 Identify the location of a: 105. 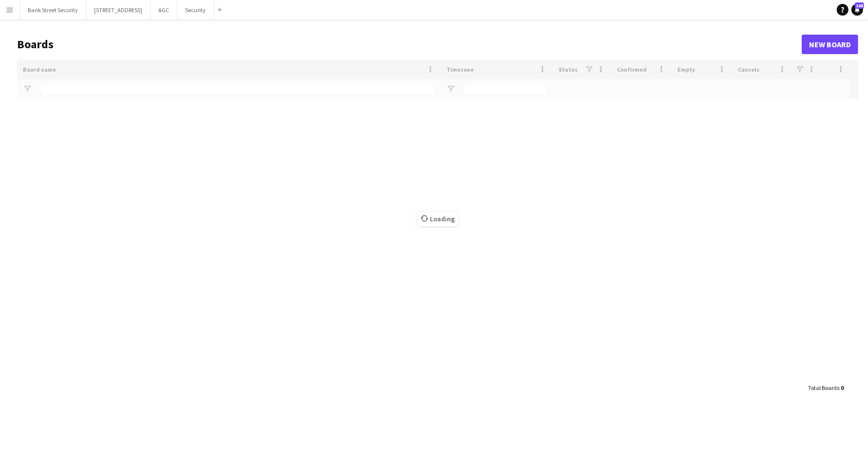
(857, 9).